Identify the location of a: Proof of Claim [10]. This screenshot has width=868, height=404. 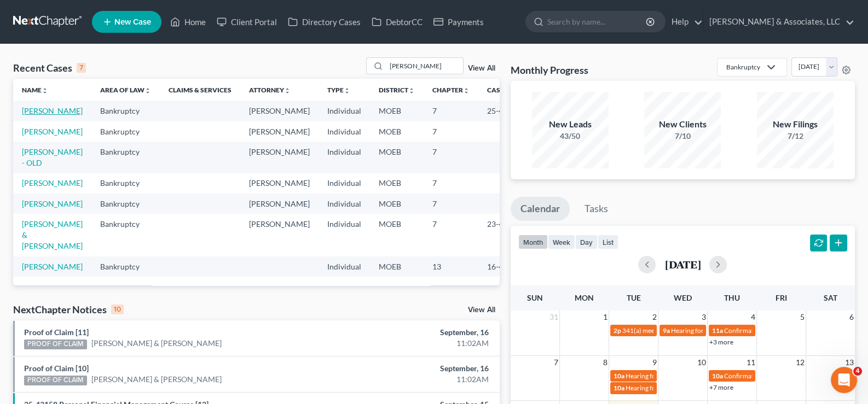
(57, 368).